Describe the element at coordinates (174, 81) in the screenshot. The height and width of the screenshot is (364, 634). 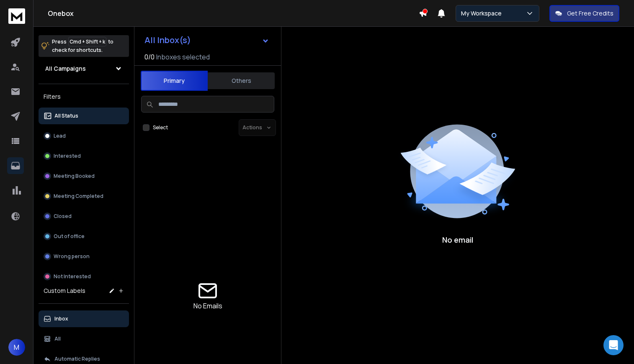
I see `button: Primary` at that location.